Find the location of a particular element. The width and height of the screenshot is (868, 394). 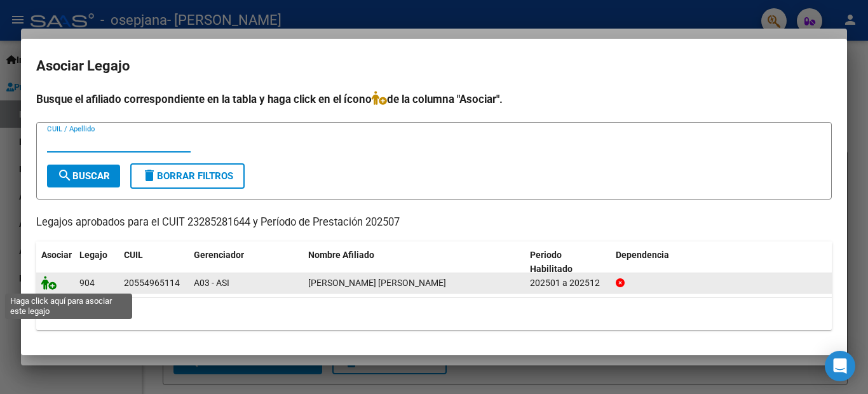

div: 1 registros is located at coordinates (434, 314).